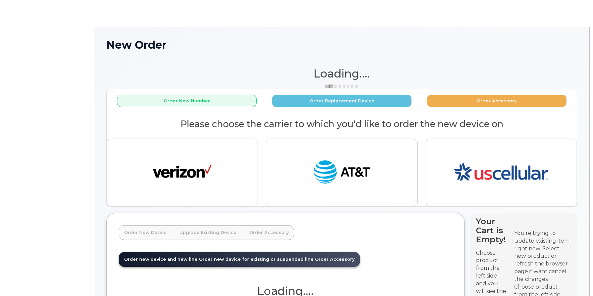 This screenshot has width=593, height=296. I want to click on img: at_t-fb3d24644a45acc70fc72cc47ce214d34099dfd970ee3ae2334e4251f9d920fd.png, so click(341, 172).